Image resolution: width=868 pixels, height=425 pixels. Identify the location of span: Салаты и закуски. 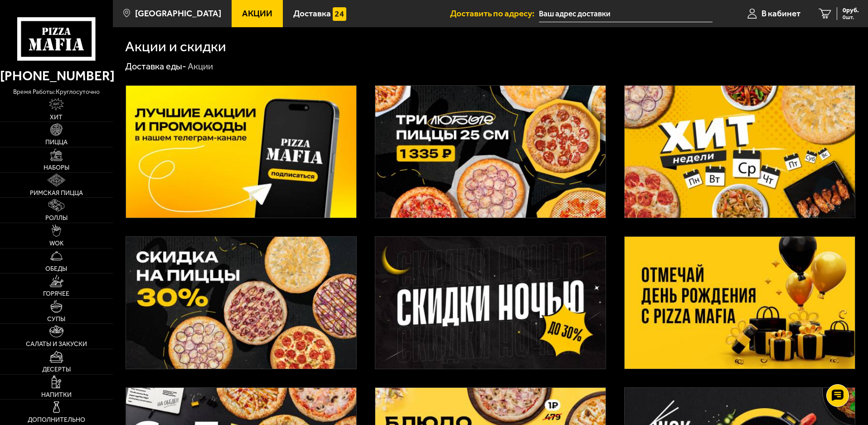
(56, 345).